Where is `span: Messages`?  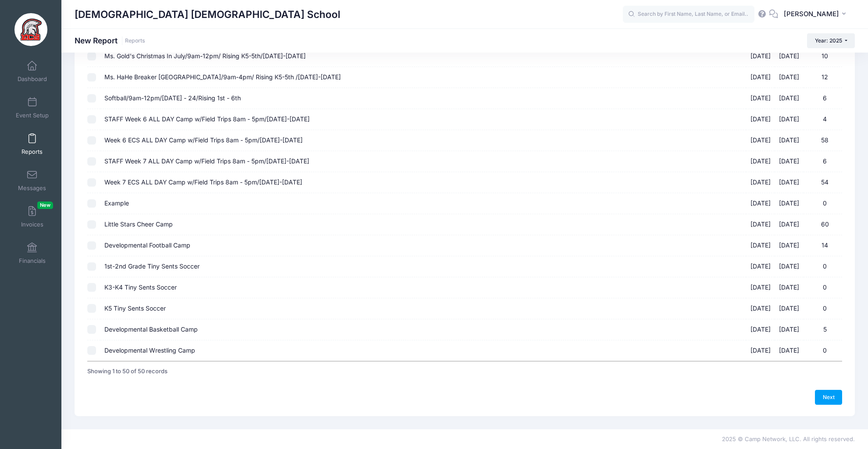
span: Messages is located at coordinates (32, 188).